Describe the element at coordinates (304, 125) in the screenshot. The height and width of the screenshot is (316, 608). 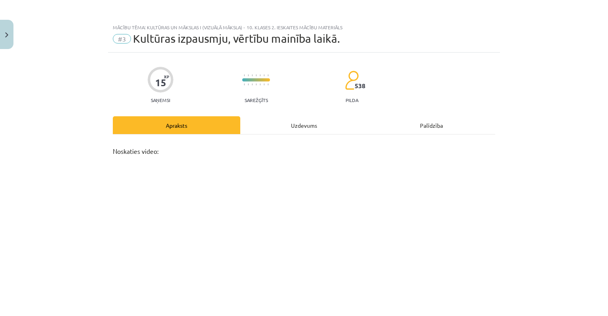
I see `div: Uzdevums` at that location.